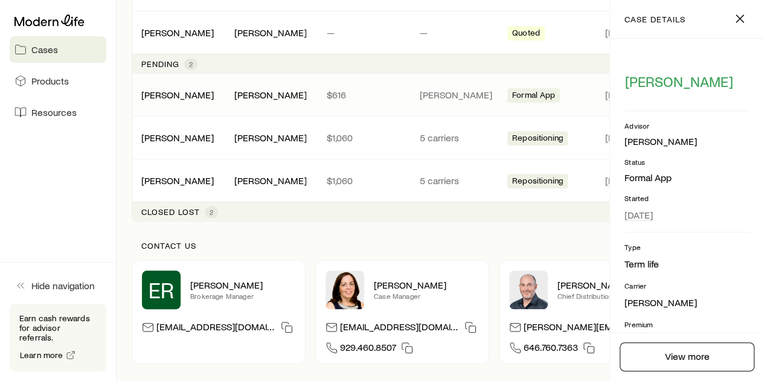 The width and height of the screenshot is (764, 381). Describe the element at coordinates (551, 349) in the screenshot. I see `span: 646.760.7363` at that location.